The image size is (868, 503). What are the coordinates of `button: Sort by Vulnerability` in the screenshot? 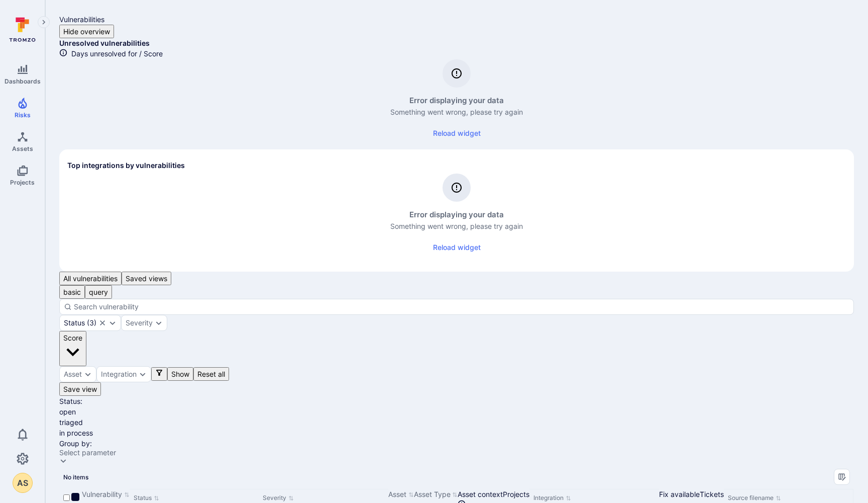 It's located at (105, 494).